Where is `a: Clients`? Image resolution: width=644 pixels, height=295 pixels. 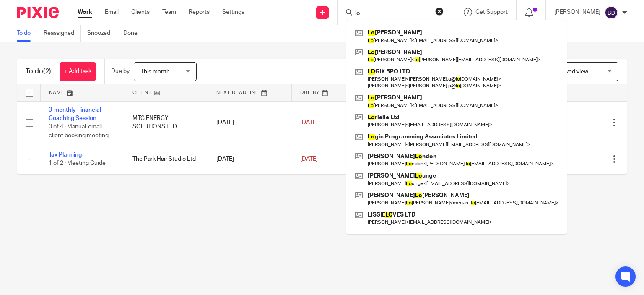 a: Clients is located at coordinates (141, 12).